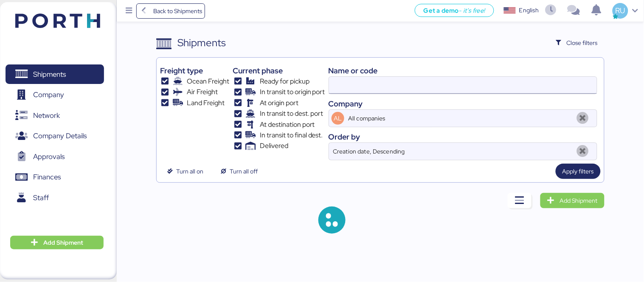 This screenshot has height=282, width=644. What do you see at coordinates (292, 114) in the screenshot?
I see `span: In transit to dest. port` at bounding box center [292, 114].